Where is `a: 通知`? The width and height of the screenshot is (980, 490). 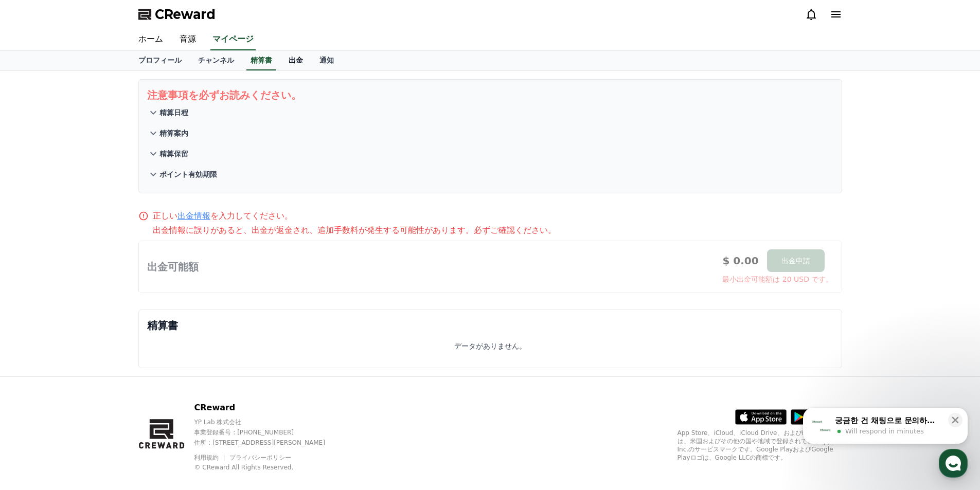 a: 通知 is located at coordinates (327, 61).